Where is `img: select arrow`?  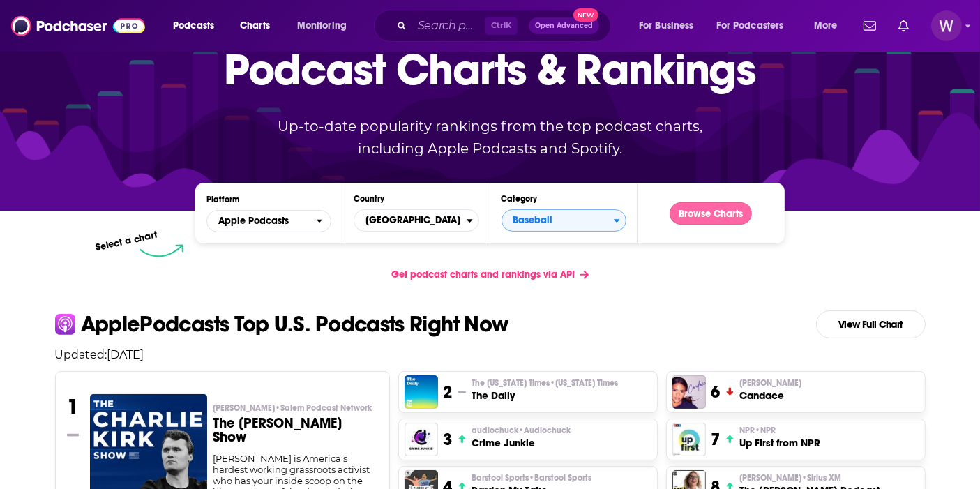
img: select arrow is located at coordinates (161, 251).